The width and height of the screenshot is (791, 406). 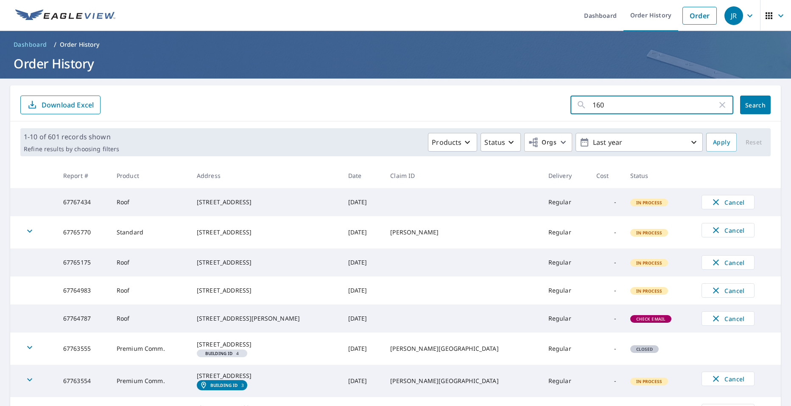 What do you see at coordinates (83, 381) in the screenshot?
I see `td: 67763554` at bounding box center [83, 381].